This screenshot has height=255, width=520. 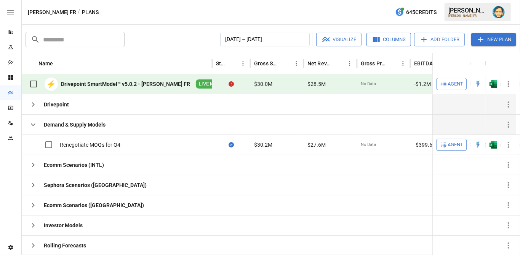 I want to click on button: Gross Sales column menu, so click(x=296, y=64).